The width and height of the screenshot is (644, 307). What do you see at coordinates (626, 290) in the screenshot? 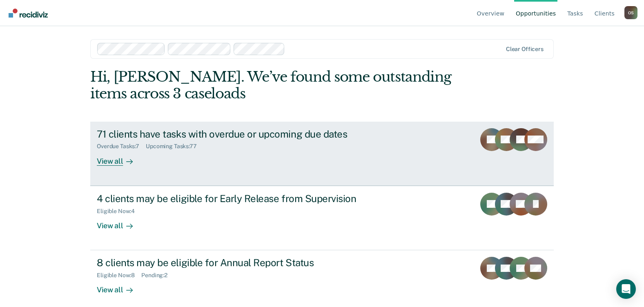
I see `div: Open Intercom Messenger` at bounding box center [626, 290].